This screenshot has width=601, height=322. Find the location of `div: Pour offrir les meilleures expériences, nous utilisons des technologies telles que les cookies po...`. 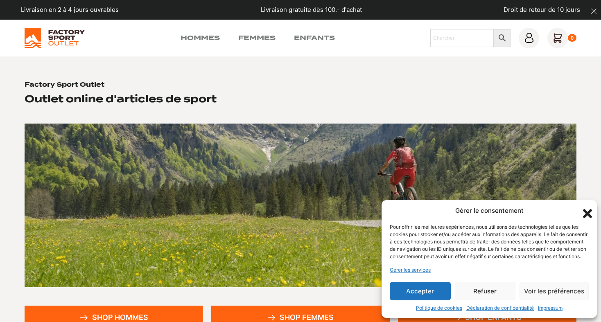

div: Pour offrir les meilleures expériences, nous utilisons des technologies telles que les cookies po... is located at coordinates (489, 242).